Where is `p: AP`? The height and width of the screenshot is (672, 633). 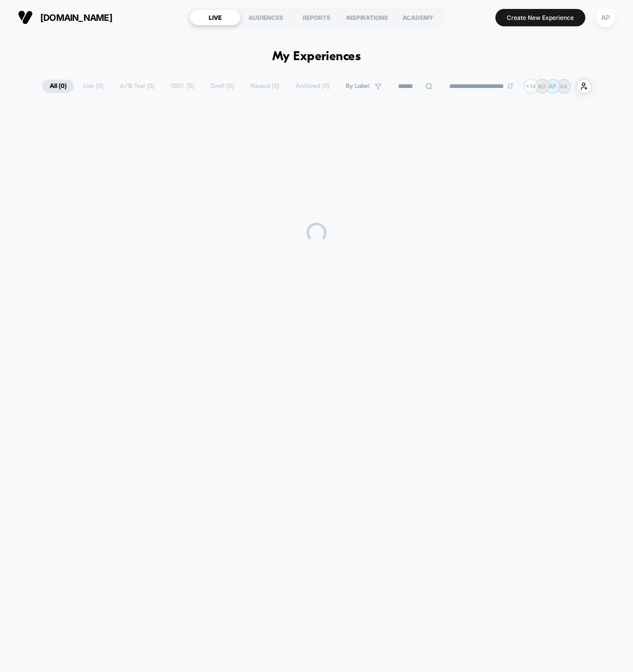
p: AP is located at coordinates (552, 86).